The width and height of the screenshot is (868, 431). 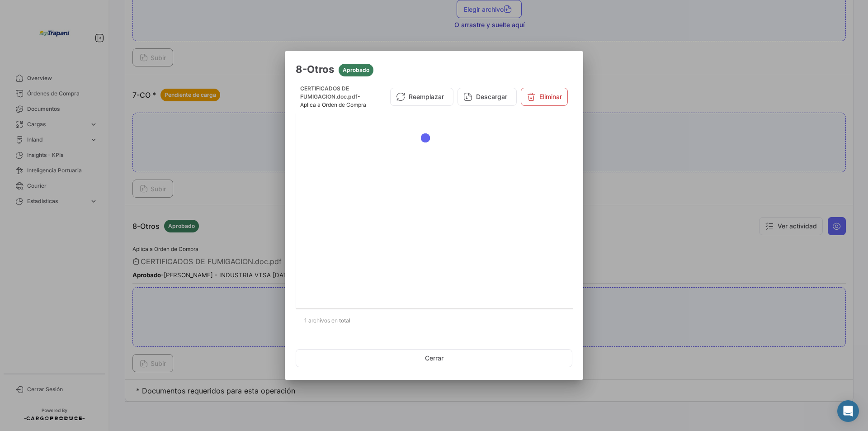 I want to click on span: Aprobado, so click(x=356, y=70).